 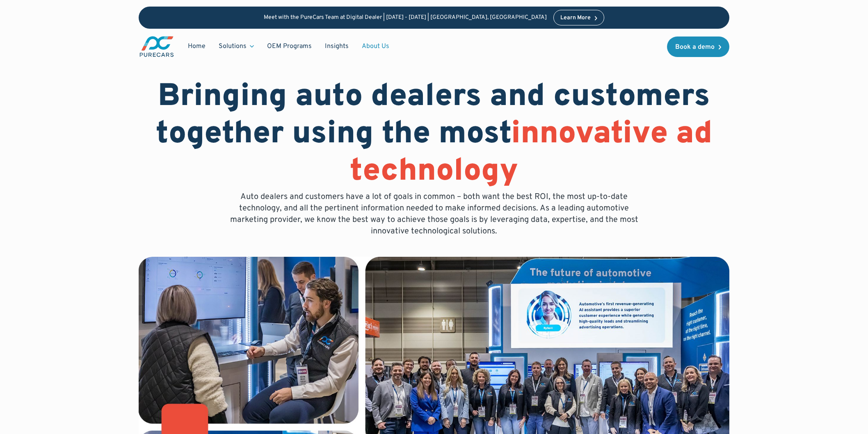 I want to click on a: Home, so click(x=197, y=47).